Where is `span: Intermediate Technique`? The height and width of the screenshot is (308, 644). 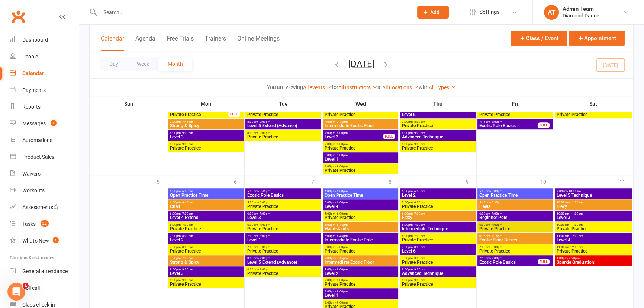 span: Intermediate Technique is located at coordinates (438, 229).